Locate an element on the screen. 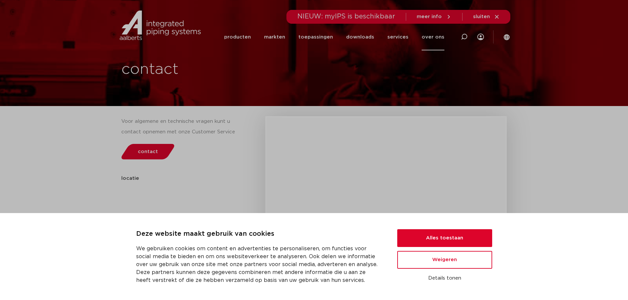 The height and width of the screenshot is (300, 628). span: sluiten is located at coordinates (481, 16).